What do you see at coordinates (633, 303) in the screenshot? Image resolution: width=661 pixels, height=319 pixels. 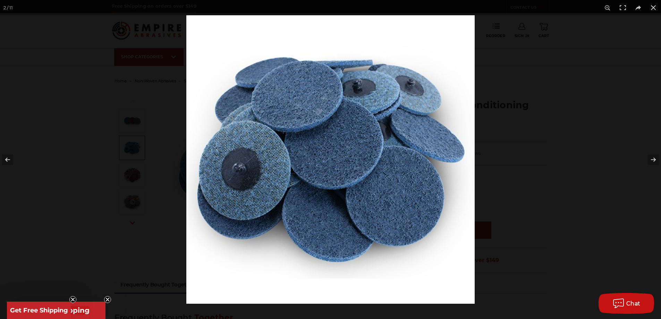 I see `span: Chat` at bounding box center [633, 303].